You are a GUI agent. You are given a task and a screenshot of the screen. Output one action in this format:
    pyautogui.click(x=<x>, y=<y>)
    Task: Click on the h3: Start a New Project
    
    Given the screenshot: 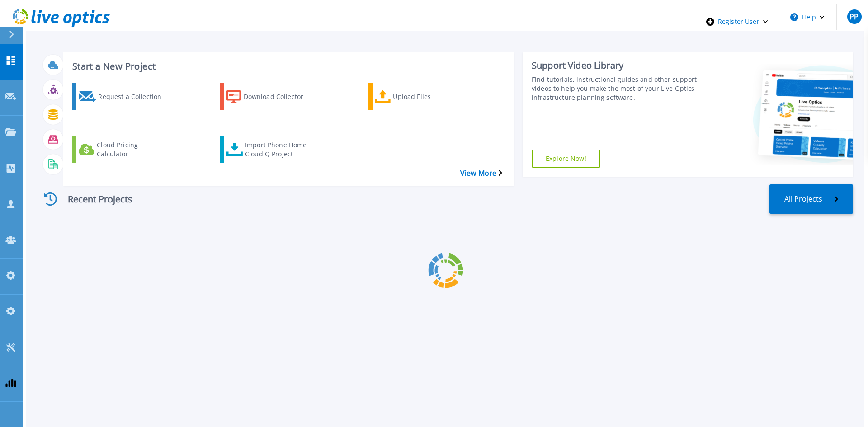 What is the action you would take?
    pyautogui.click(x=287, y=66)
    